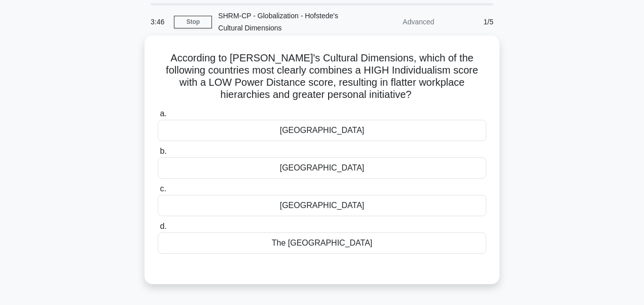  I want to click on div: 1/5, so click(470, 22).